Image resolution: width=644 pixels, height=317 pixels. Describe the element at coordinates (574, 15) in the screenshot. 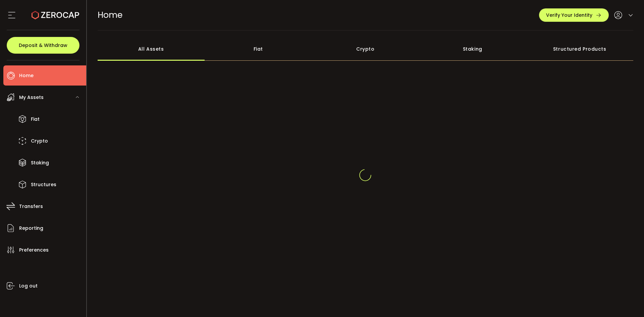

I see `button: Verify Your Identity` at that location.